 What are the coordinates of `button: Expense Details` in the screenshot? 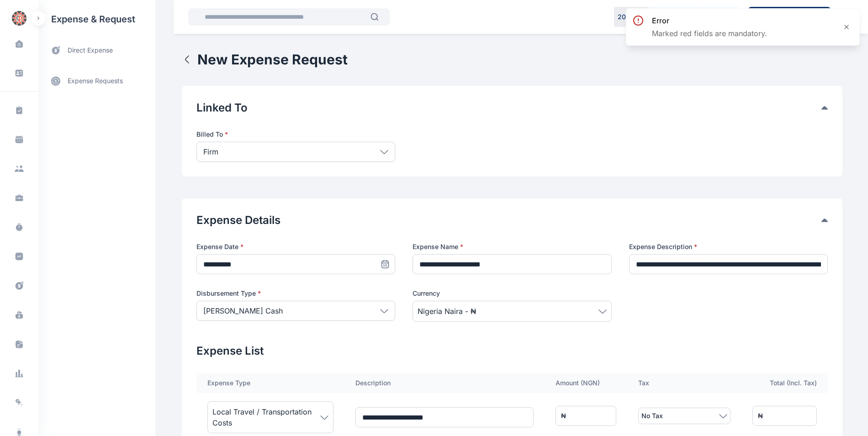 It's located at (509, 220).